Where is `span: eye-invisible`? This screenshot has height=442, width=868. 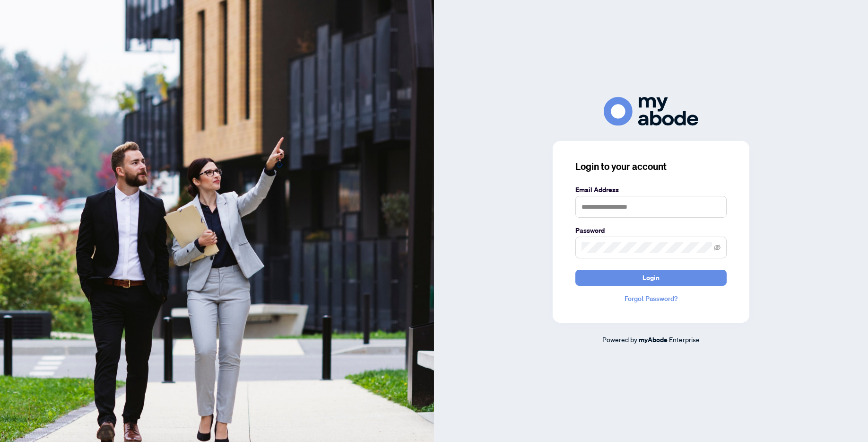 span: eye-invisible is located at coordinates (718, 248).